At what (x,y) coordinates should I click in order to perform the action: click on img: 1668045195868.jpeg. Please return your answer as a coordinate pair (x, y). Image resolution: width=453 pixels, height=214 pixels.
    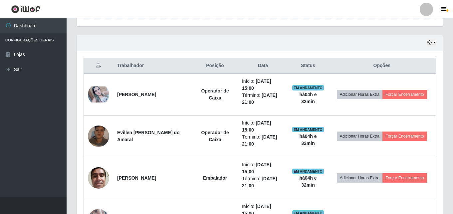
    Looking at the image, I should click on (99, 94).